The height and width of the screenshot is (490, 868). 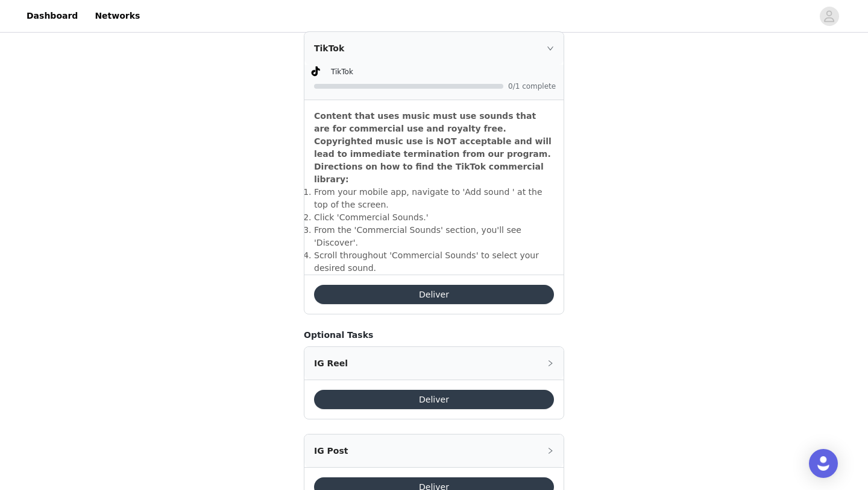 I want to click on div: icon: rightIG Post, so click(x=434, y=451).